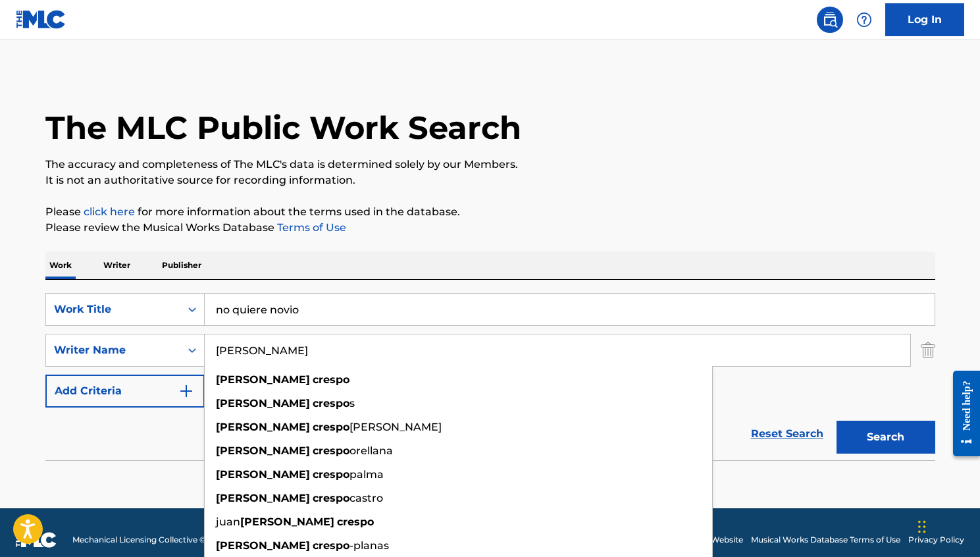 Image resolution: width=980 pixels, height=557 pixels. What do you see at coordinates (491, 377) in the screenshot?
I see `form: Search Form` at bounding box center [491, 377].